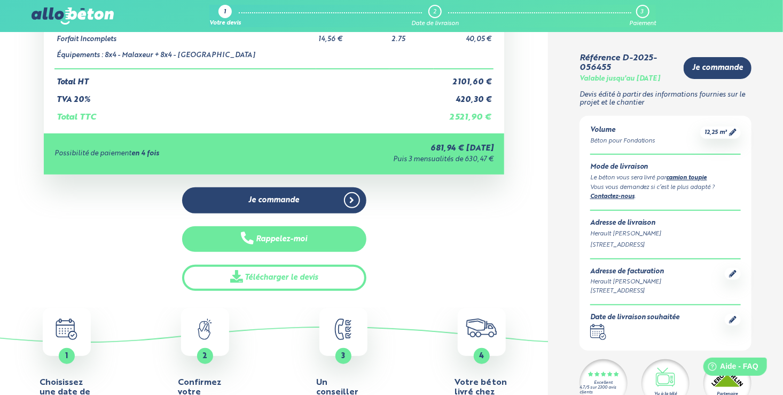 The height and width of the screenshot is (395, 783). What do you see at coordinates (464, 35) in the screenshot?
I see `td: 40,05 €` at bounding box center [464, 35].